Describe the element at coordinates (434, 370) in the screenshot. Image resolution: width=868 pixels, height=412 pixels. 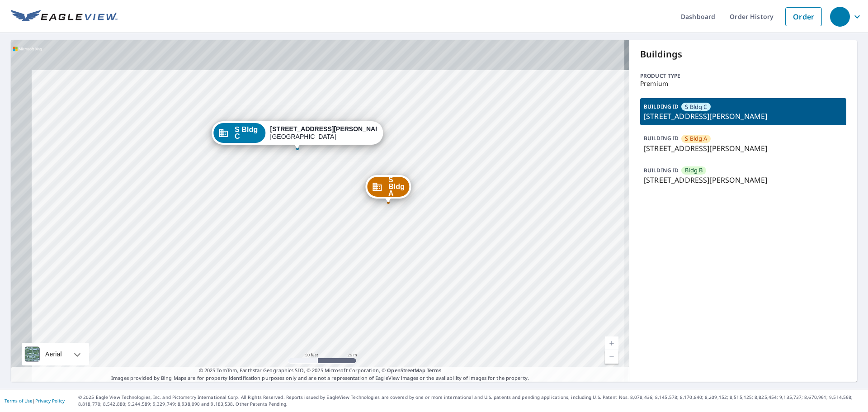
I see `a: Terms` at that location.